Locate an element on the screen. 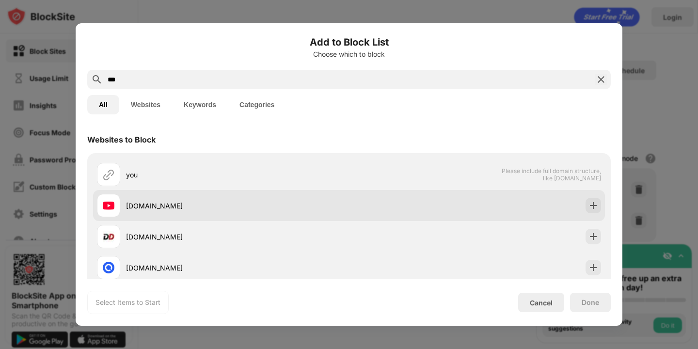  button: Categories is located at coordinates (257, 105).